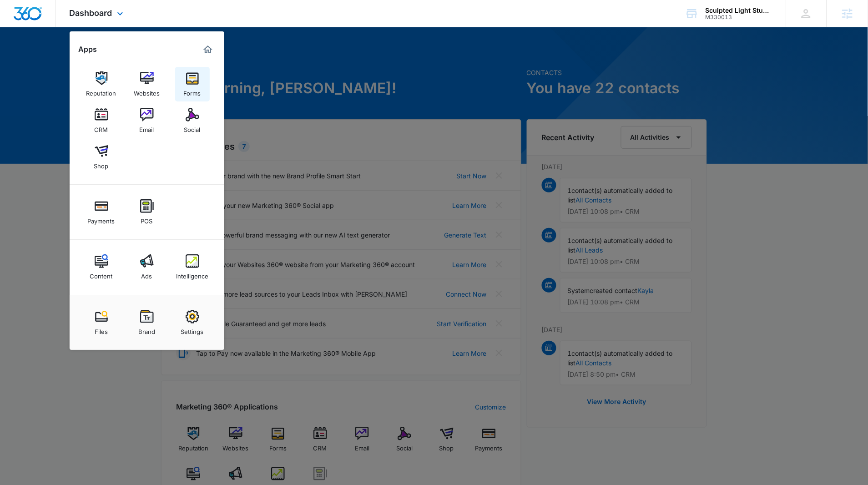 This screenshot has width=868, height=485. What do you see at coordinates (101, 274) in the screenshot?
I see `div: Content` at bounding box center [101, 274].